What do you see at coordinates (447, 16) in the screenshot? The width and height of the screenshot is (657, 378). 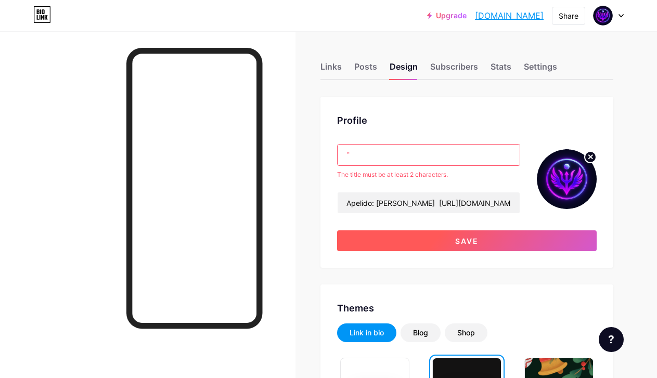 I see `a: Upgrade` at bounding box center [447, 16].